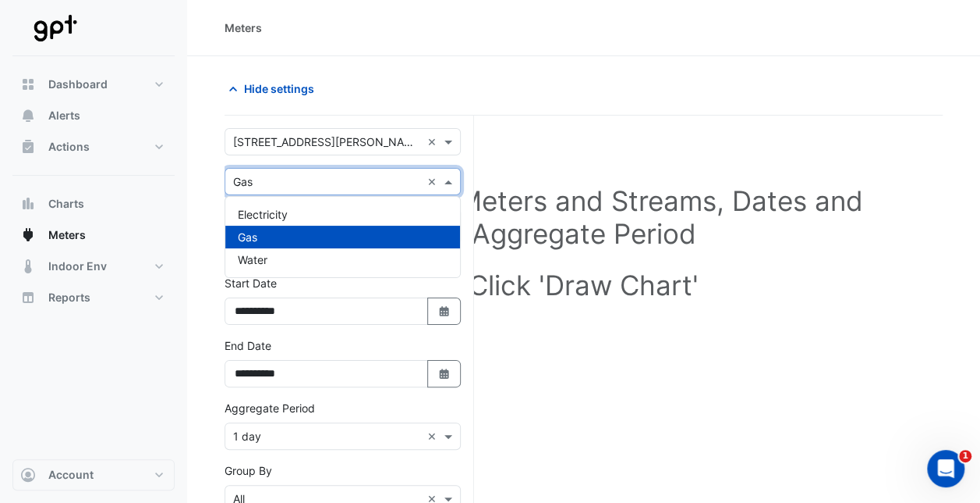 This screenshot has height=503, width=980. Describe the element at coordinates (270, 407) in the screenshot. I see `label: Aggregate Period` at that location.